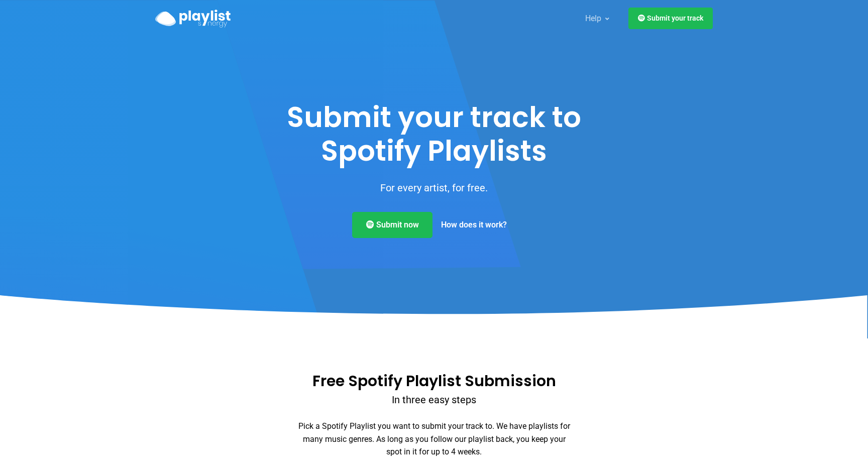  What do you see at coordinates (434, 188) in the screenshot?
I see `p: For every artist, for free.` at bounding box center [434, 188].